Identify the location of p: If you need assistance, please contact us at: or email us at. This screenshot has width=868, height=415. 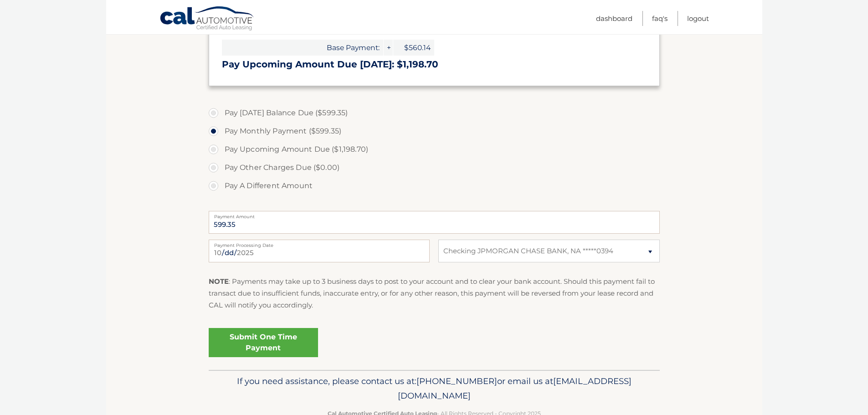
(434, 388).